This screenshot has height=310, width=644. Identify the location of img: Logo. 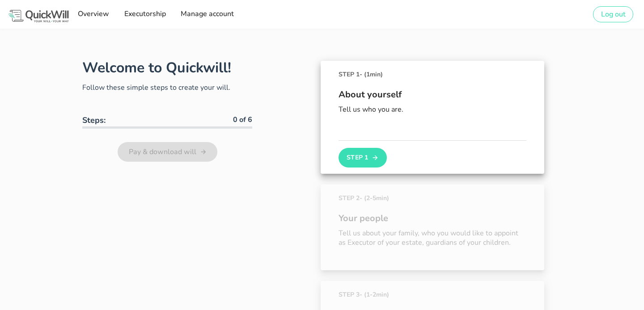
(39, 16).